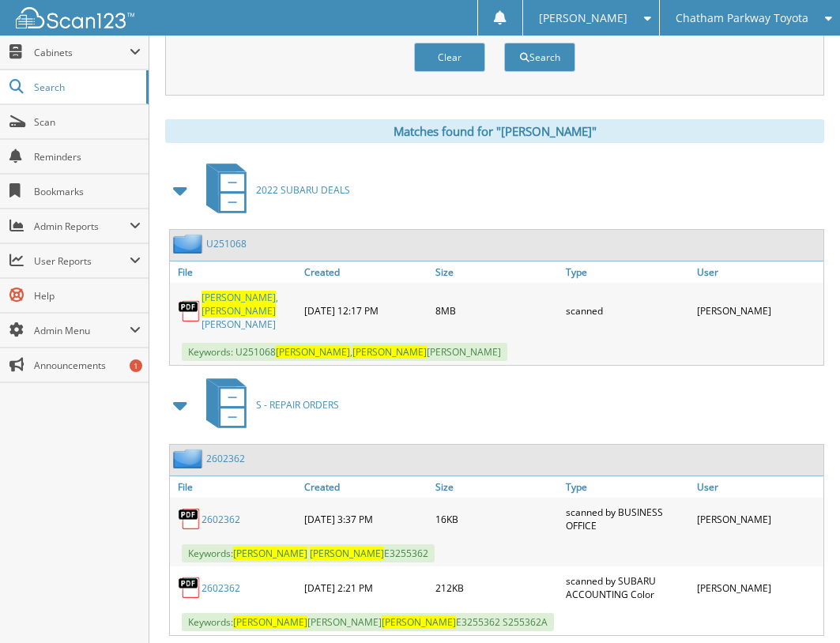 The width and height of the screenshot is (840, 643). Describe the element at coordinates (226, 243) in the screenshot. I see `a: U251068` at that location.